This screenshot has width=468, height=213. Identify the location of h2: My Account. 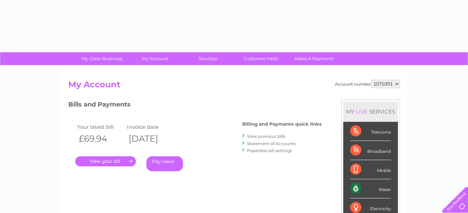
(234, 86).